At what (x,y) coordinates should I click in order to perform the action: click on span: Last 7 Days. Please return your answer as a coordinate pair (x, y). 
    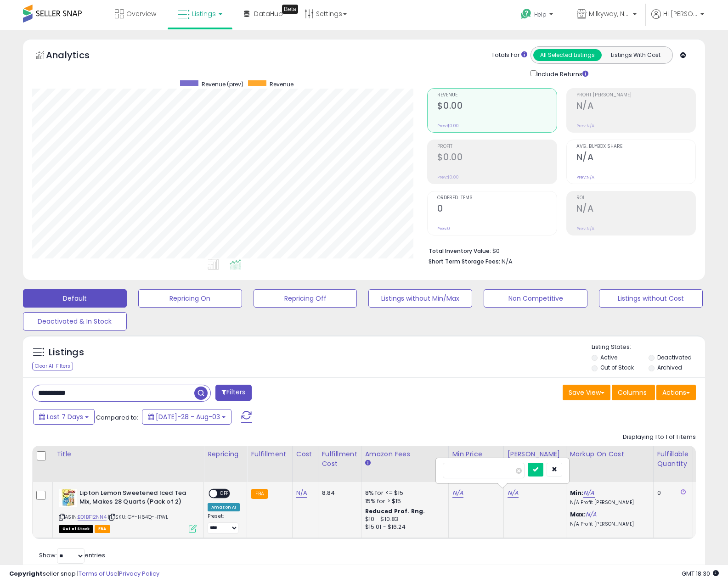
    Looking at the image, I should click on (65, 417).